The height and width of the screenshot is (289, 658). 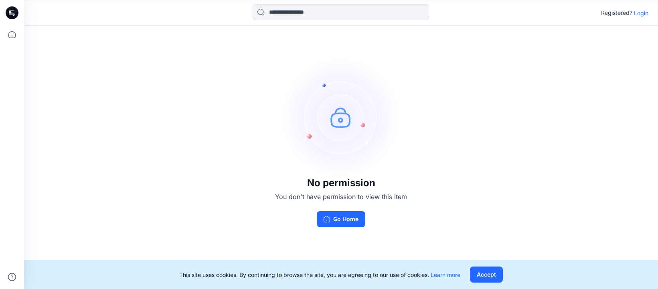 What do you see at coordinates (341, 219) in the screenshot?
I see `a: Go Home` at bounding box center [341, 219].